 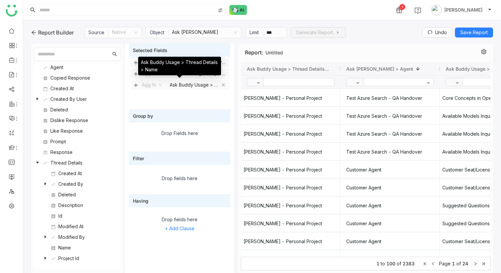 I want to click on div: Copied Response, so click(x=77, y=78).